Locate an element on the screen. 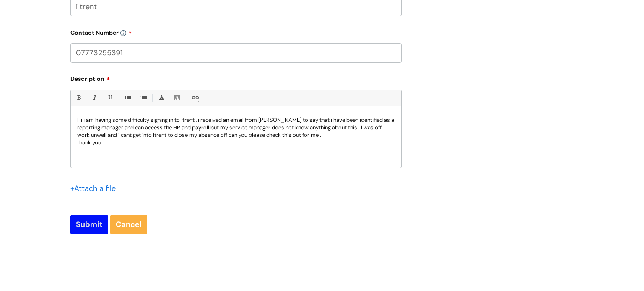 Image resolution: width=644 pixels, height=291 pixels. input: Submit is located at coordinates (89, 224).